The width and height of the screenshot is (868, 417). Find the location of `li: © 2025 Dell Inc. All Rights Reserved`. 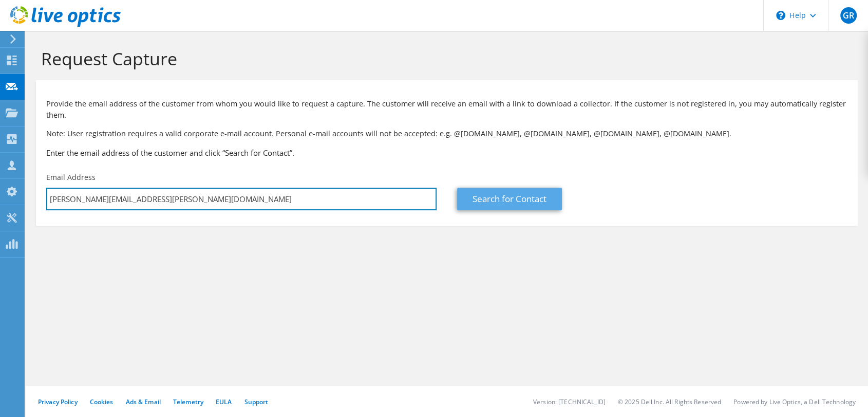

li: © 2025 Dell Inc. All Rights Reserved is located at coordinates (669, 401).